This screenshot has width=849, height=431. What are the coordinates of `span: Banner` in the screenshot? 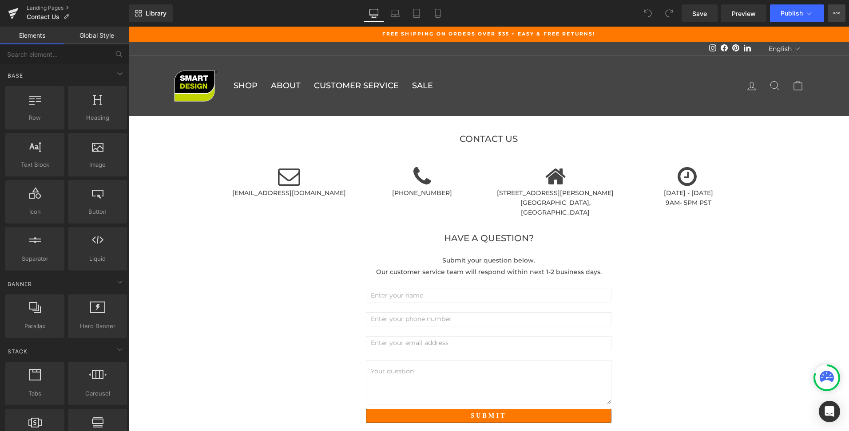 It's located at (20, 284).